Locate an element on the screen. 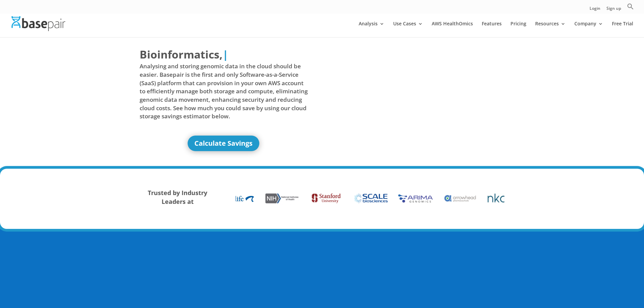 The image size is (644, 308). a: Company is located at coordinates (588, 29).